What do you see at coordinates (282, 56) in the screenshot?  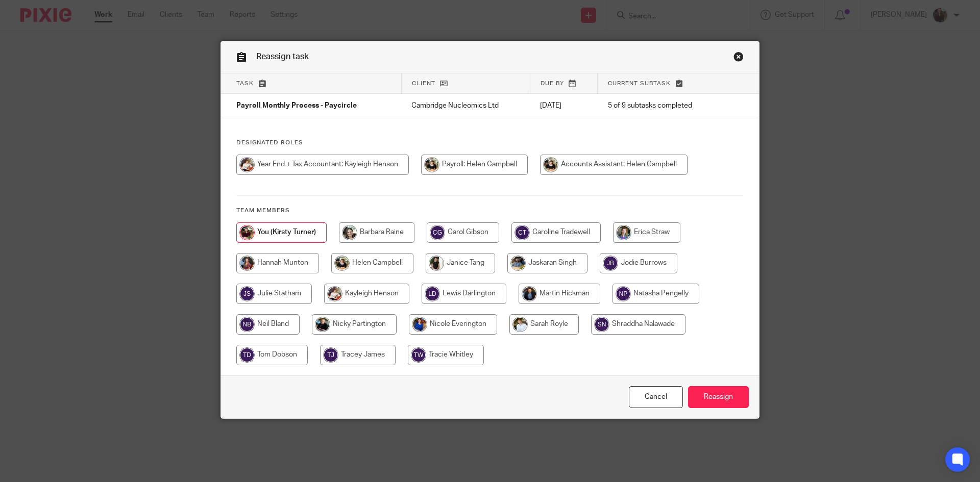 I see `span: Reassign task` at bounding box center [282, 56].